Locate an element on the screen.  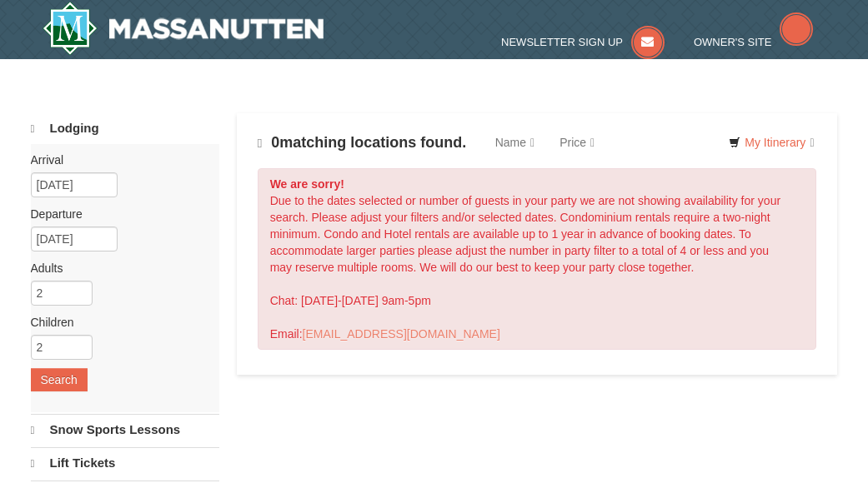
a: Lift Tickets is located at coordinates (125, 463).